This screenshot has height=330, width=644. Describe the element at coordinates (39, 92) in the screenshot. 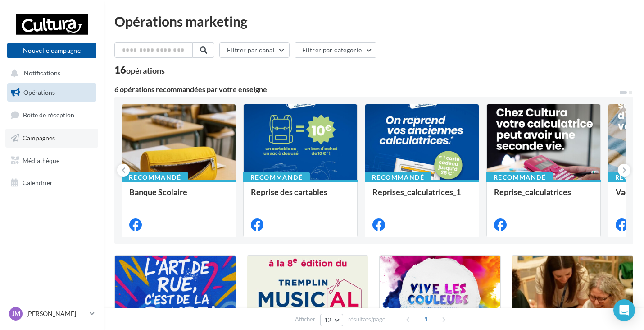

I see `span: Opérations` at that location.